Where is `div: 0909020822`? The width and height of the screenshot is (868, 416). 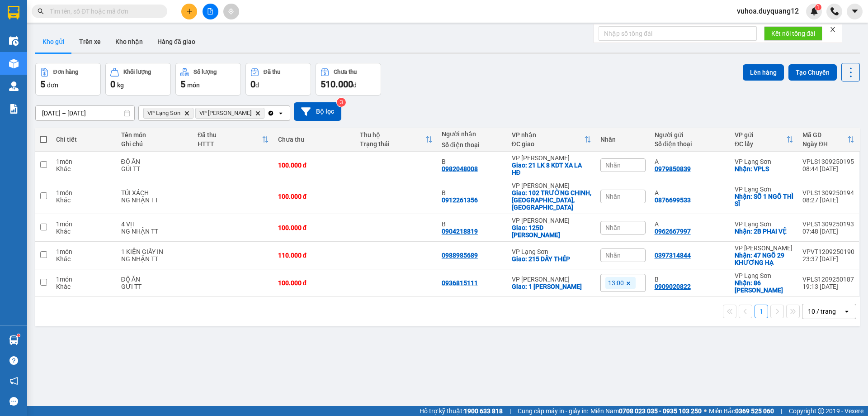 div: 0909020822 is located at coordinates (673, 287).